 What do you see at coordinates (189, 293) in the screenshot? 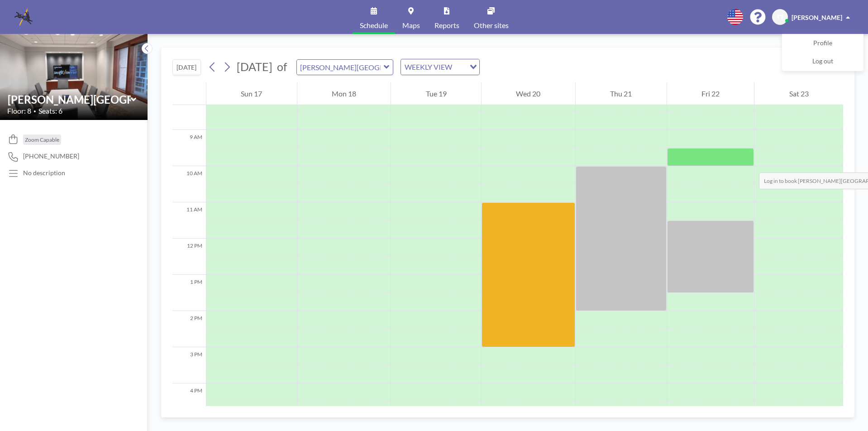
I see `div: 1 PM` at bounding box center [189, 293].